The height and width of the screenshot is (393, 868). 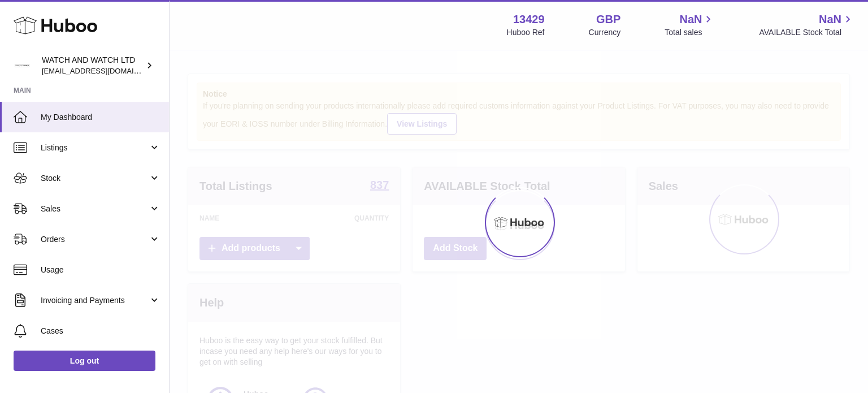 What do you see at coordinates (689, 25) in the screenshot?
I see `a: NaN Total sales` at bounding box center [689, 25].